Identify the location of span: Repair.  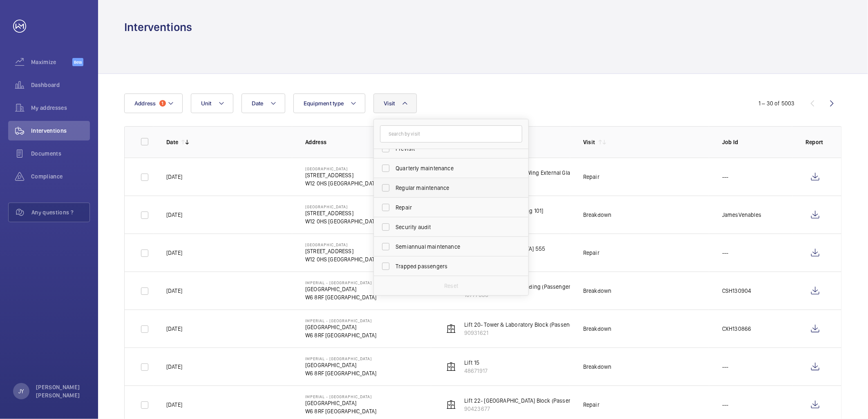
(451, 207).